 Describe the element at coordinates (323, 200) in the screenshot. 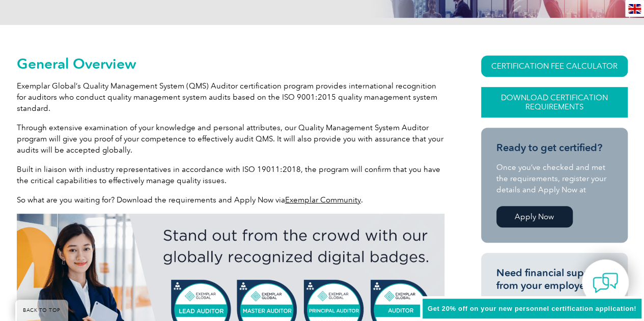

I see `a: Exemplar Community` at that location.